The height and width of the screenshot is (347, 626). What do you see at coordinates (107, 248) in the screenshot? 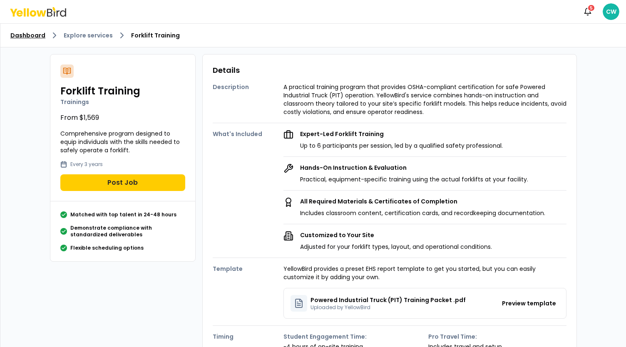
I see `p: Flexible scheduling options` at bounding box center [107, 248].